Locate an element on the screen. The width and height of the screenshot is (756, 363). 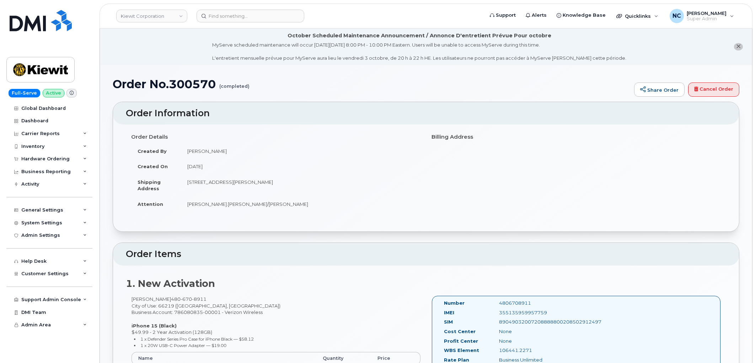
div: 4806708911 is located at coordinates (532, 303).